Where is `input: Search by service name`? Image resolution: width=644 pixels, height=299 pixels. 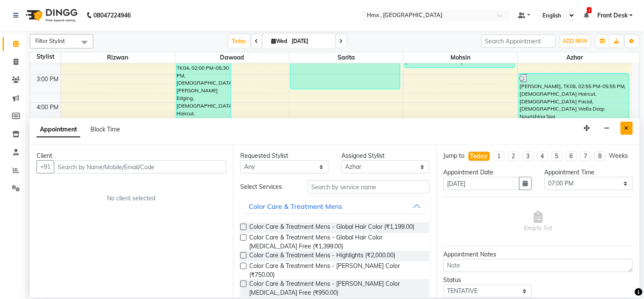
input: Search by service name is located at coordinates (368, 186).